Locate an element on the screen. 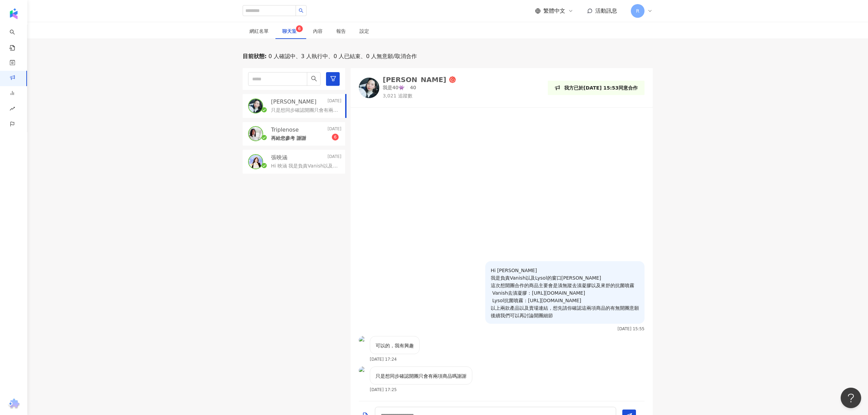 The image size is (868, 415). img: logo icon is located at coordinates (14, 14).